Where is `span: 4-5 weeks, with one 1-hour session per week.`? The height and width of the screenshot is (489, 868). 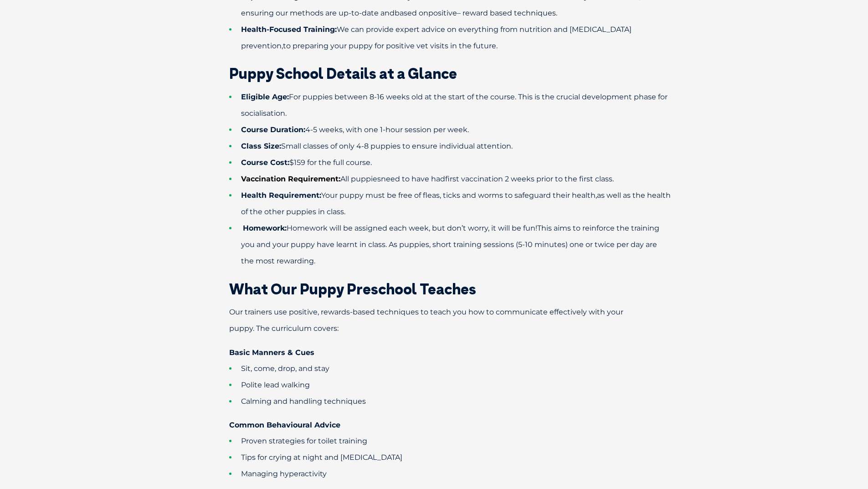 span: 4-5 weeks, with one 1-hour session per week. is located at coordinates (387, 129).